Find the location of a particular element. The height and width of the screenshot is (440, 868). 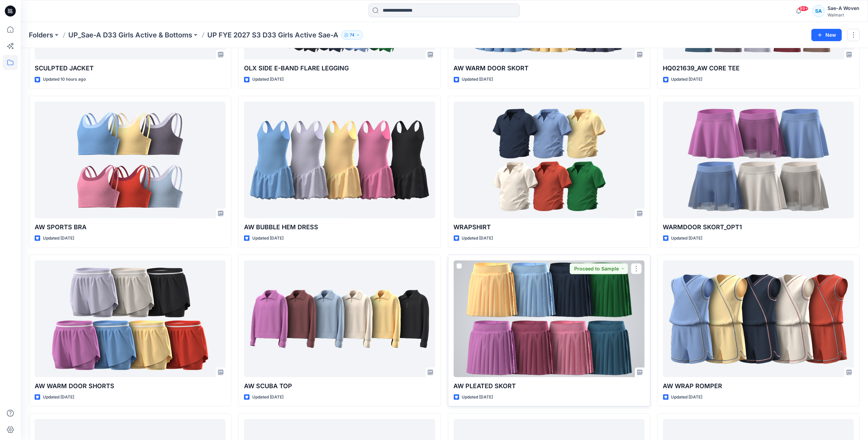

a: WARMDOOR SKORT_OPT1 is located at coordinates (759, 160).